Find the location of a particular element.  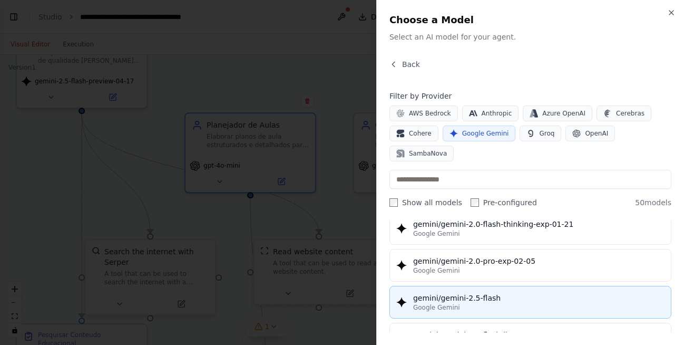

p: Select an AI model for your agent. is located at coordinates (530, 37).